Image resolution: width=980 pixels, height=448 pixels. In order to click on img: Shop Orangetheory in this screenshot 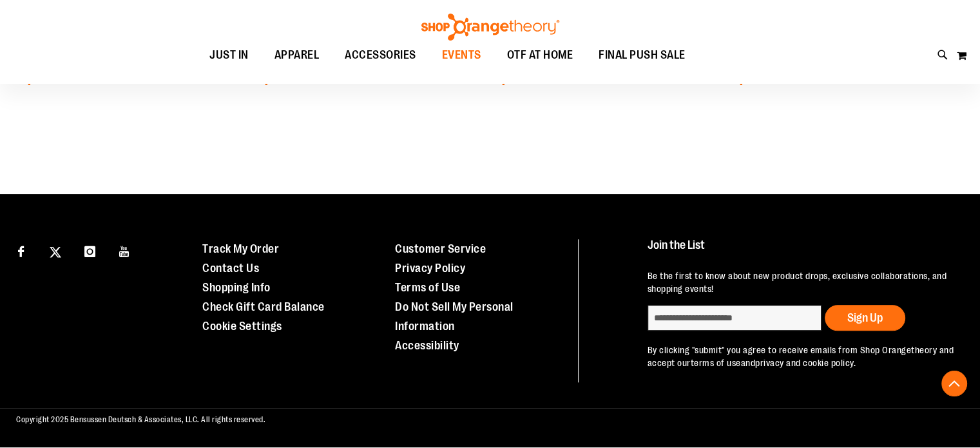, I will do `click(491, 27)`.